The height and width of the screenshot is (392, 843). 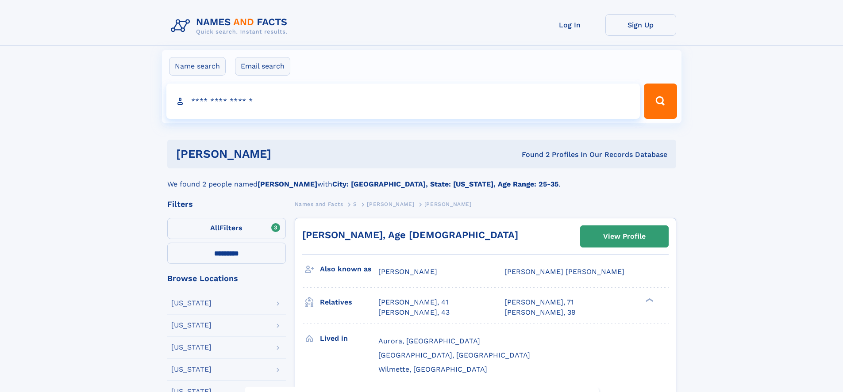 What do you see at coordinates (349, 269) in the screenshot?
I see `h3: Also known as` at bounding box center [349, 269].